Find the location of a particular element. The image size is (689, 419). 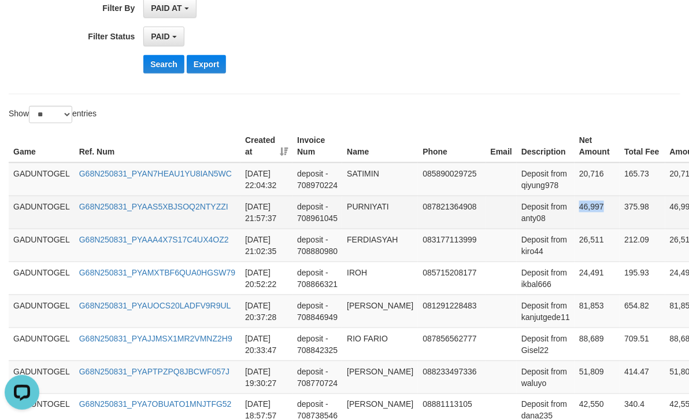

td: 20,716 is located at coordinates (597, 179).